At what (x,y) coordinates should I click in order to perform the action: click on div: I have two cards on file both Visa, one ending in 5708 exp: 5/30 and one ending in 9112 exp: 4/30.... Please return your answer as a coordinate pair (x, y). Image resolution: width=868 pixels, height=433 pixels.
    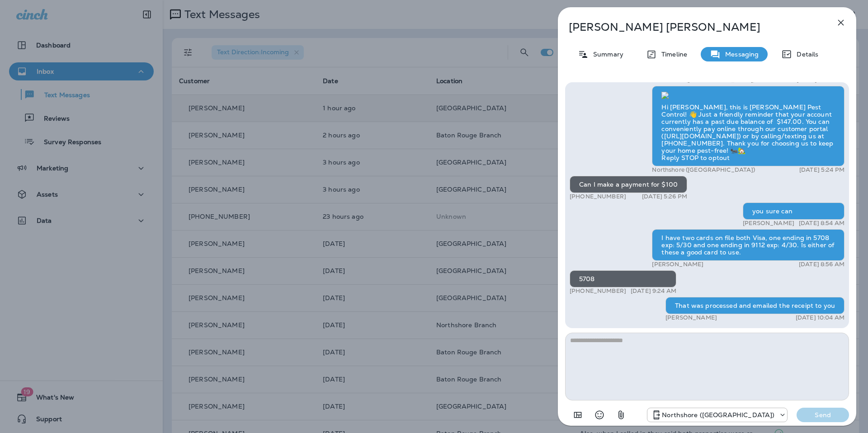
    Looking at the image, I should click on (748, 245).